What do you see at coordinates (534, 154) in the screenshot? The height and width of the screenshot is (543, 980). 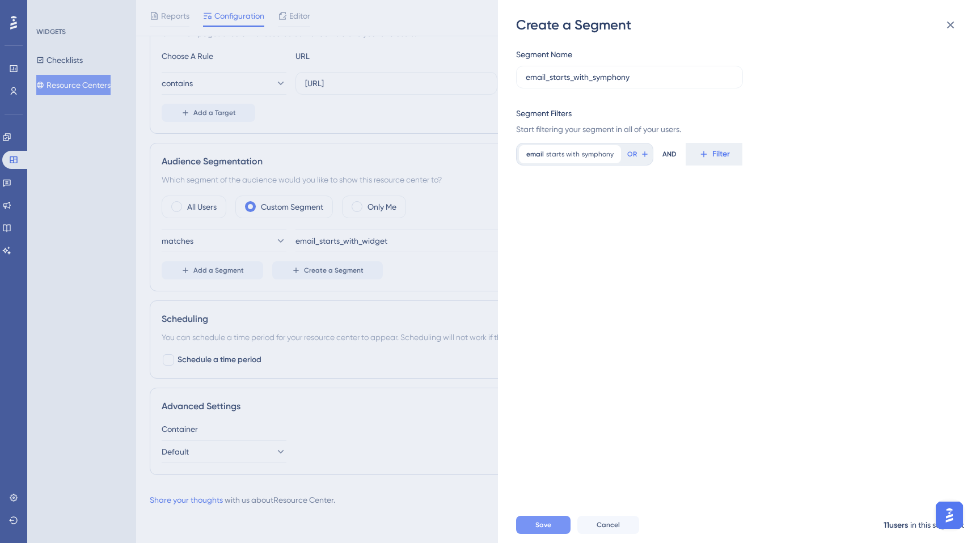 I see `span: email` at bounding box center [534, 154].